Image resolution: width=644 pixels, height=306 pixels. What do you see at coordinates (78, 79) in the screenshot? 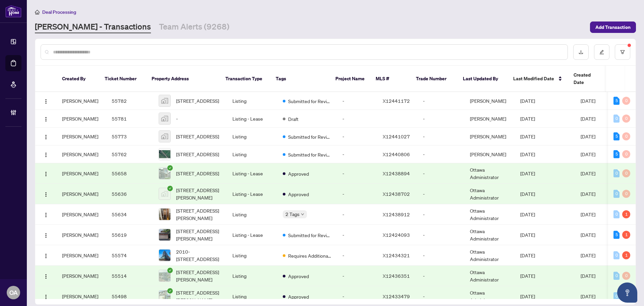
I see `th: Created By` at bounding box center [78, 79].